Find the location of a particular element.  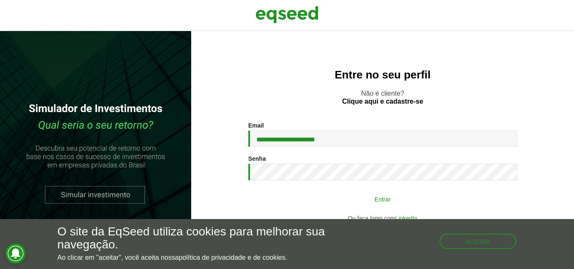

a: política de privacidade e de cookies is located at coordinates (232, 258).